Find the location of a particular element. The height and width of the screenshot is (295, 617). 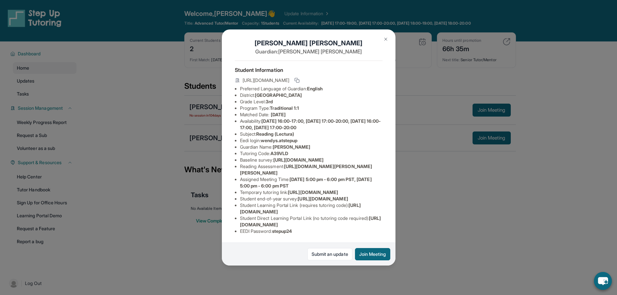

li: District: is located at coordinates (311, 95).